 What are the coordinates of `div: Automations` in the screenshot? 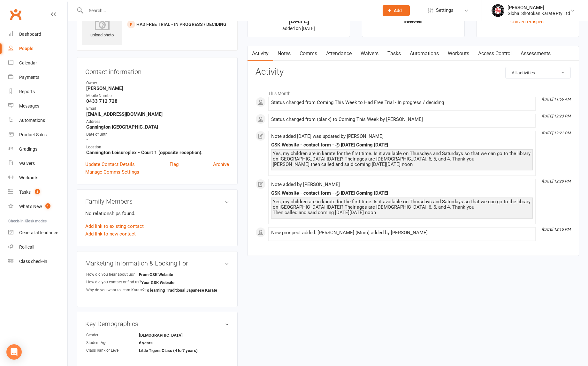 It's located at (32, 120).